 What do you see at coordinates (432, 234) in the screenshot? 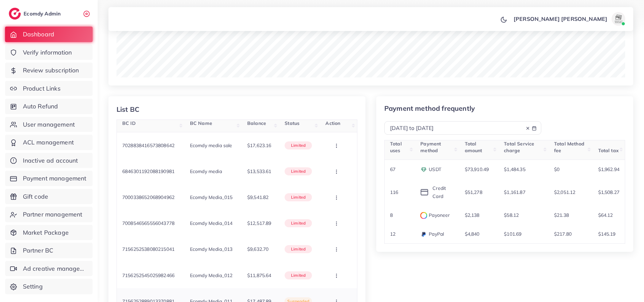
I see `p: PayPal` at bounding box center [432, 234].